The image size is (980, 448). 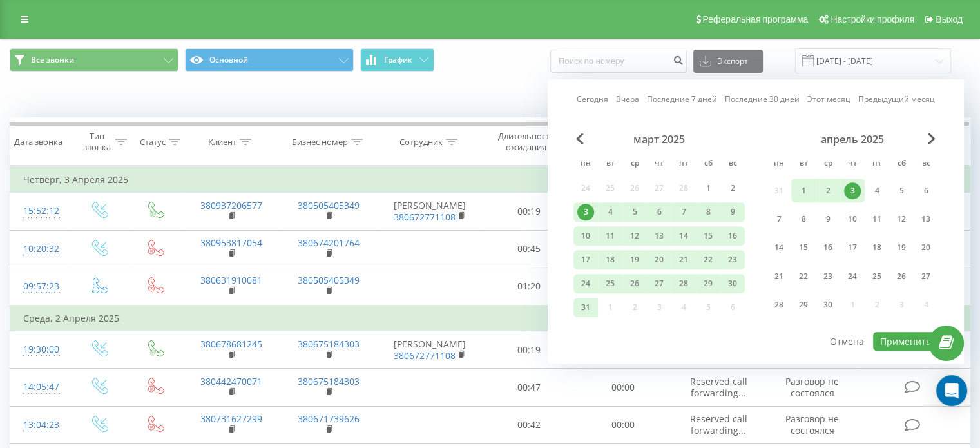 I want to click on div: ср 5 мар. 2025 г., so click(x=635, y=212).